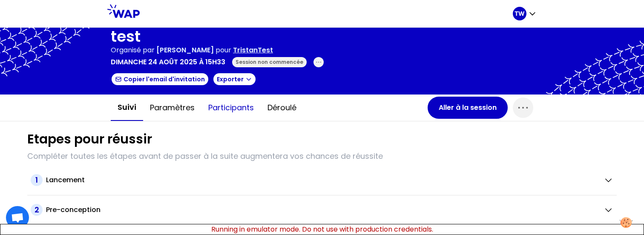 The width and height of the screenshot is (644, 235). I want to click on button: Paramètres, so click(172, 108).